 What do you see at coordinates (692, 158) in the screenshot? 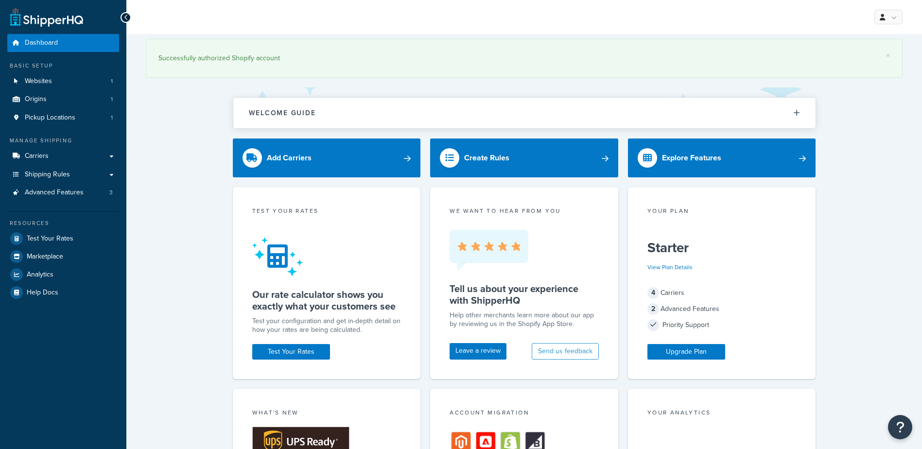
I see `div: Explore Features` at bounding box center [692, 158].